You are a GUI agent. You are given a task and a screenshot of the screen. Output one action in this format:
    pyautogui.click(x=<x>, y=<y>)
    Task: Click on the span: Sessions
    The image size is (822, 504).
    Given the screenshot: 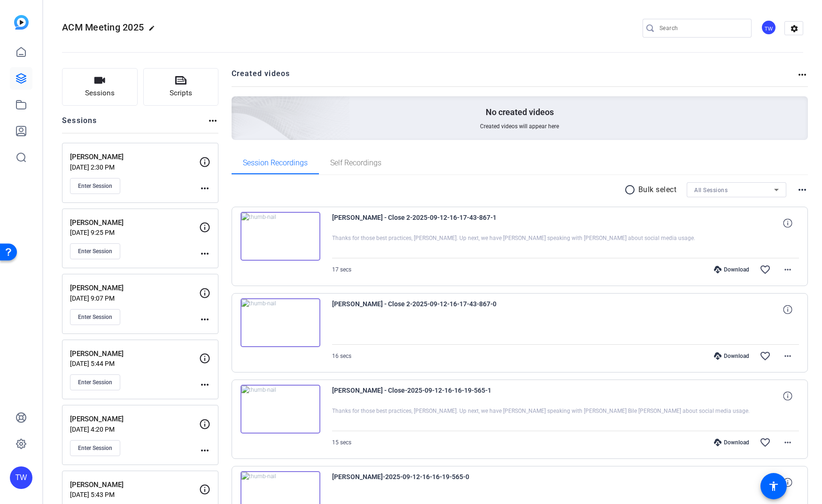 What is the action you would take?
    pyautogui.click(x=99, y=93)
    